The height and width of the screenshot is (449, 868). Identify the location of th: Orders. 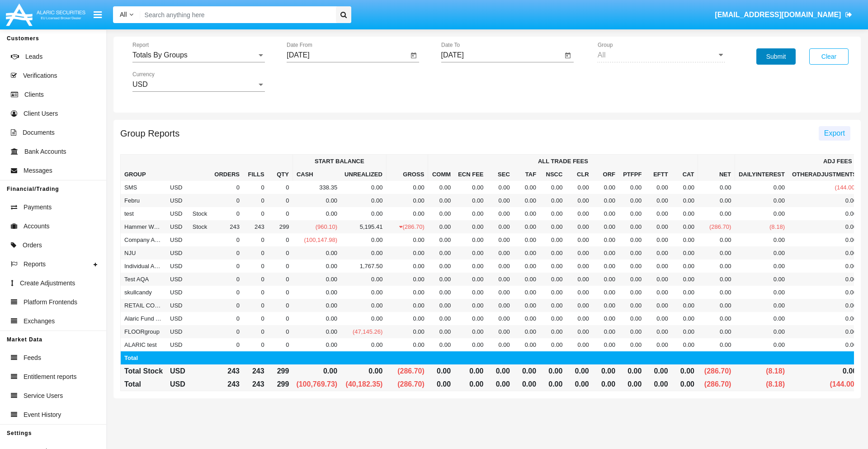
(227, 168).